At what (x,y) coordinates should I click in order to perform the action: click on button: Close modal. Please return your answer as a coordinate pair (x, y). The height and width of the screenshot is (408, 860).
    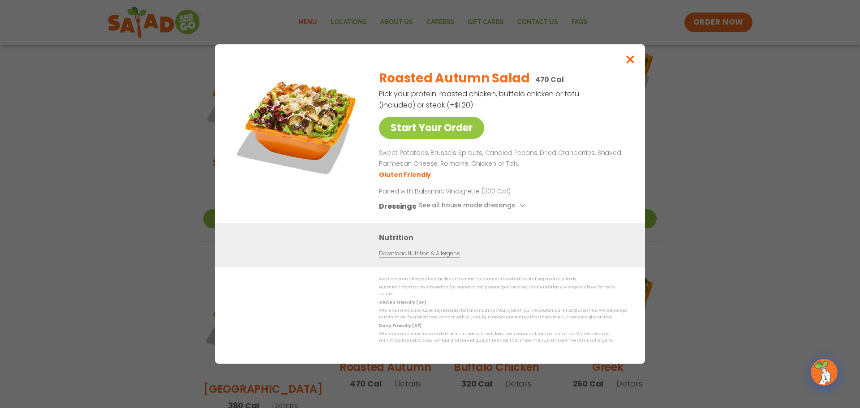
    Looking at the image, I should click on (630, 59).